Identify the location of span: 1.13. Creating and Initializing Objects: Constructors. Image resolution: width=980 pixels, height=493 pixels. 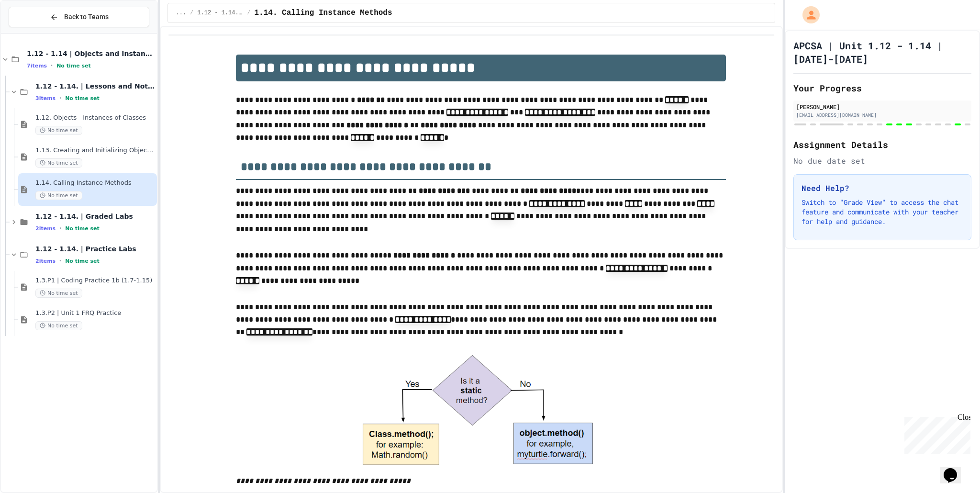
(95, 150).